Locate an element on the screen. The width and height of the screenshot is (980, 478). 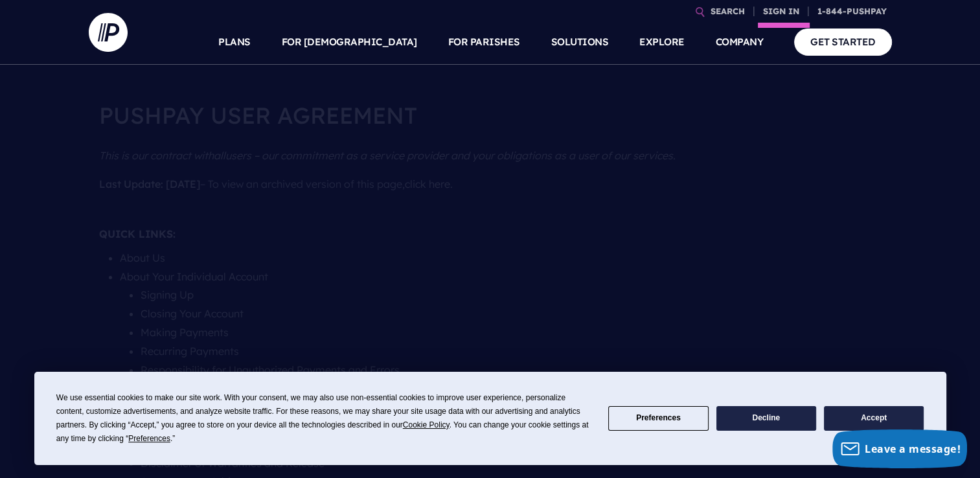
button: Leave a message! is located at coordinates (900, 449).